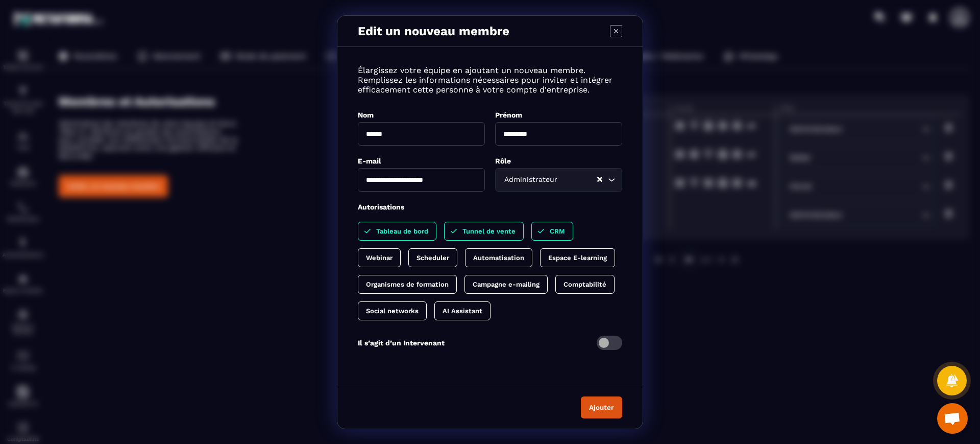  What do you see at coordinates (602, 407) in the screenshot?
I see `button: Ajouter` at bounding box center [602, 407].